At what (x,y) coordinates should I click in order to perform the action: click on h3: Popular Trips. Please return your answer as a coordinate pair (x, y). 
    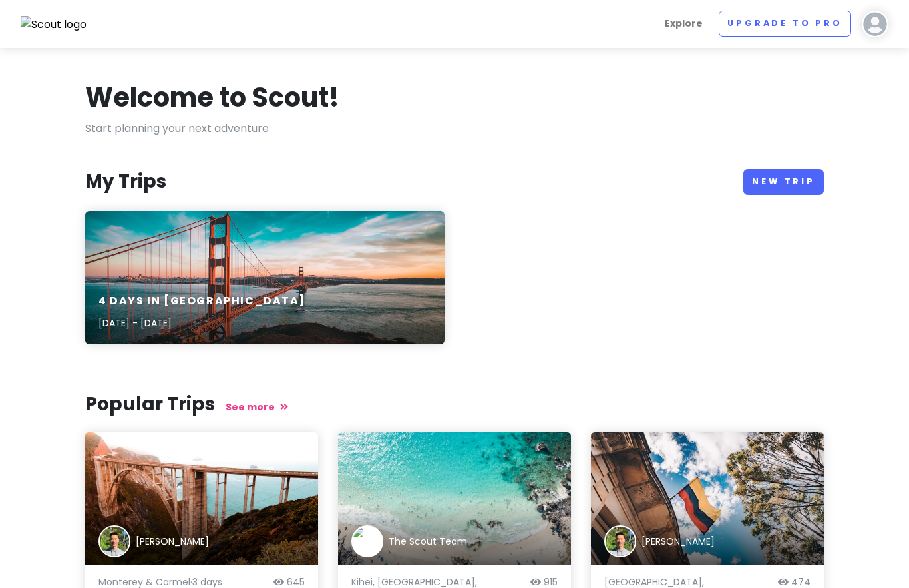
    Looking at the image, I should click on (455, 404).